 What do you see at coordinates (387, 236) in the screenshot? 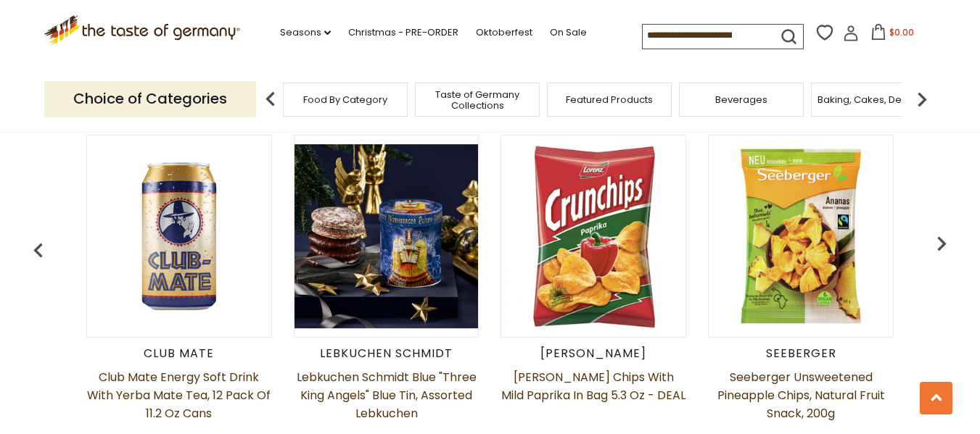
I see `img: Lebkuchen Schmidt Blue` at bounding box center [387, 236].